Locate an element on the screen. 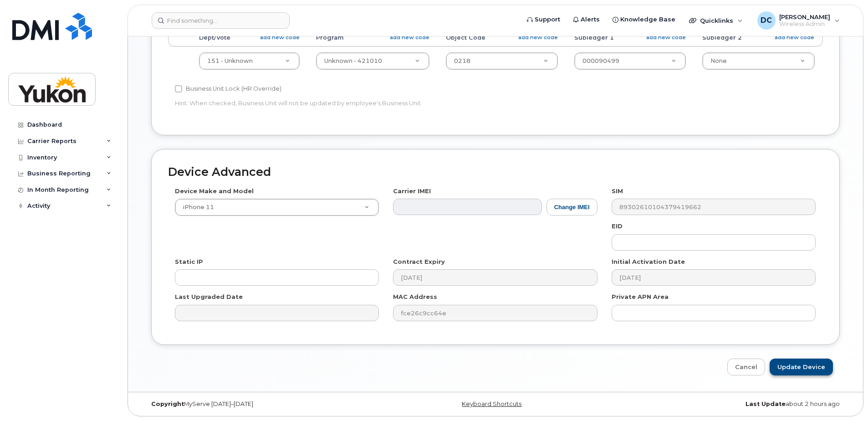 This screenshot has height=421, width=868. th: Dept/Vote is located at coordinates (249, 38).